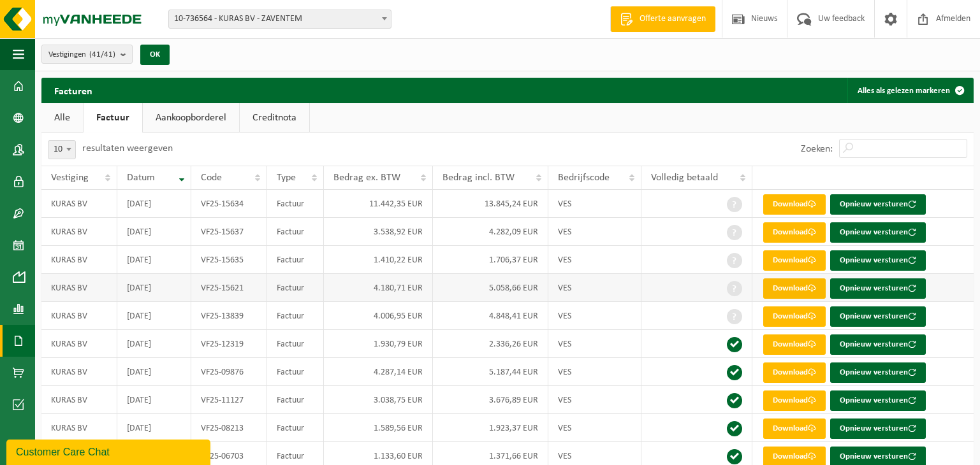 The height and width of the screenshot is (465, 980). What do you see at coordinates (490, 203) in the screenshot?
I see `td: 13.845,24 EUR` at bounding box center [490, 203].